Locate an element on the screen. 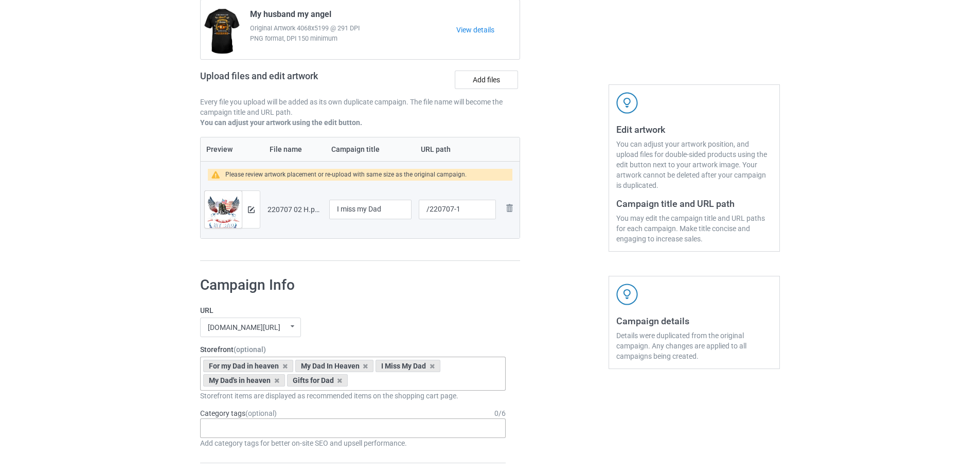 Image resolution: width=980 pixels, height=473 pixels. img: svg+xml;base64,PD94bWwgdmVyc2lvbj0iMS4wIiBlbmNvZGluZz0iVVRGLTgiPz4KPHN2ZyB3aWR0aD0iMjhweCIgaGVpZ2... is located at coordinates (510, 208).